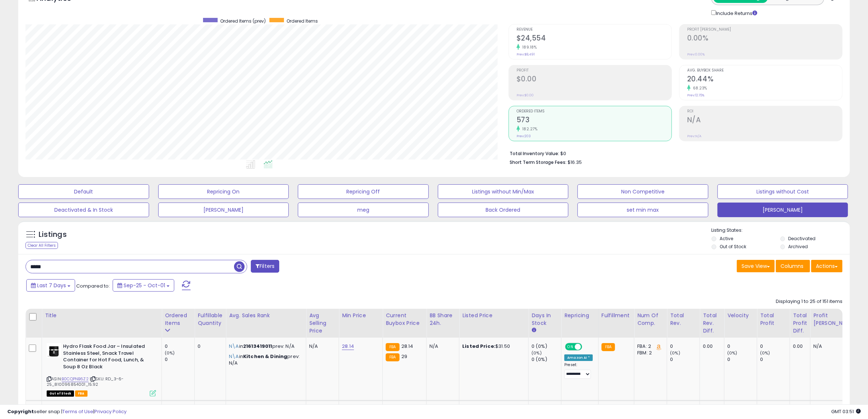 Image resolution: width=868 pixels, height=419 pixels. Describe the element at coordinates (266, 315) in the screenshot. I see `div: Avg. Sales Rank` at that location.